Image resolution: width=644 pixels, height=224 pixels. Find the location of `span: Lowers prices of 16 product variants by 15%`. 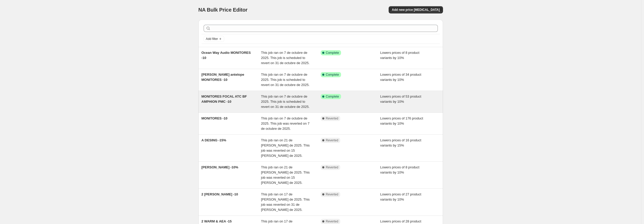

span: Lowers prices of 16 product variants by 15% is located at coordinates (400, 142).